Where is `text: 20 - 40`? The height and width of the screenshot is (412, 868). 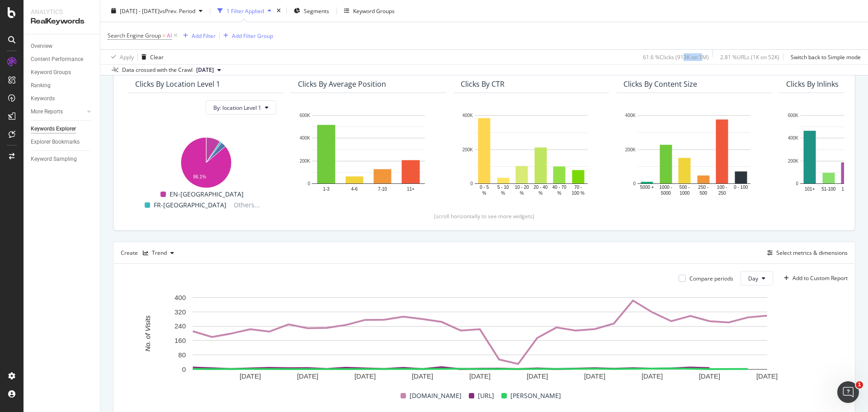
text: 20 - 40 is located at coordinates (541, 187).